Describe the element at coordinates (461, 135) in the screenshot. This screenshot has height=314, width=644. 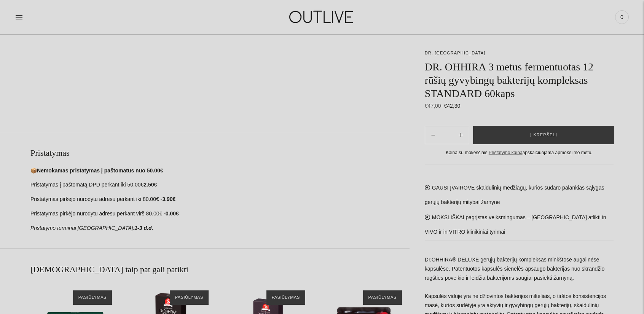
I see `button: Subtract product quantity` at that location.